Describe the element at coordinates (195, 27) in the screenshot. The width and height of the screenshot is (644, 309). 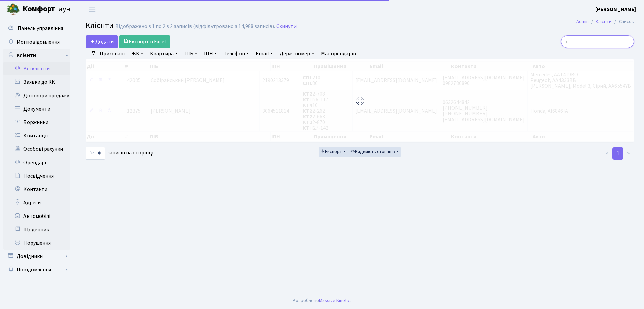
I see `div: Відображено з 1 по 2 з 2 записів (відфільтровано з 14,988 записів).` at that location.